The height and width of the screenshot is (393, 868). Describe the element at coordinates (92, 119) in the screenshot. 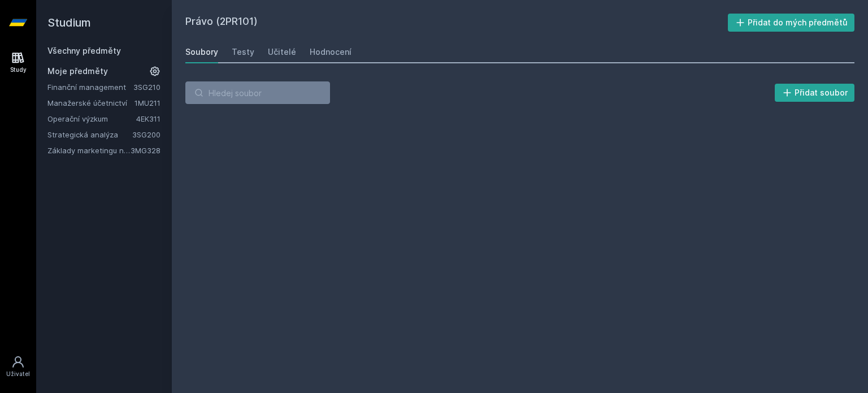

I see `a: Operační výzkum` at that location.